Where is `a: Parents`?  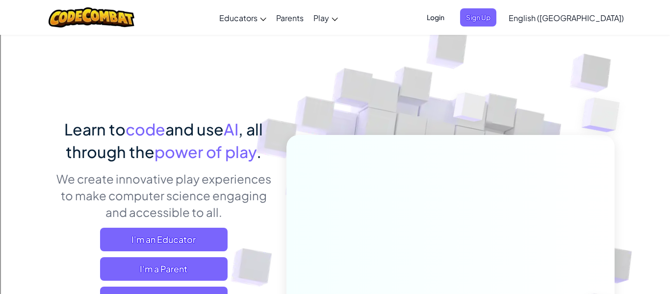
a: Parents is located at coordinates (290, 18).